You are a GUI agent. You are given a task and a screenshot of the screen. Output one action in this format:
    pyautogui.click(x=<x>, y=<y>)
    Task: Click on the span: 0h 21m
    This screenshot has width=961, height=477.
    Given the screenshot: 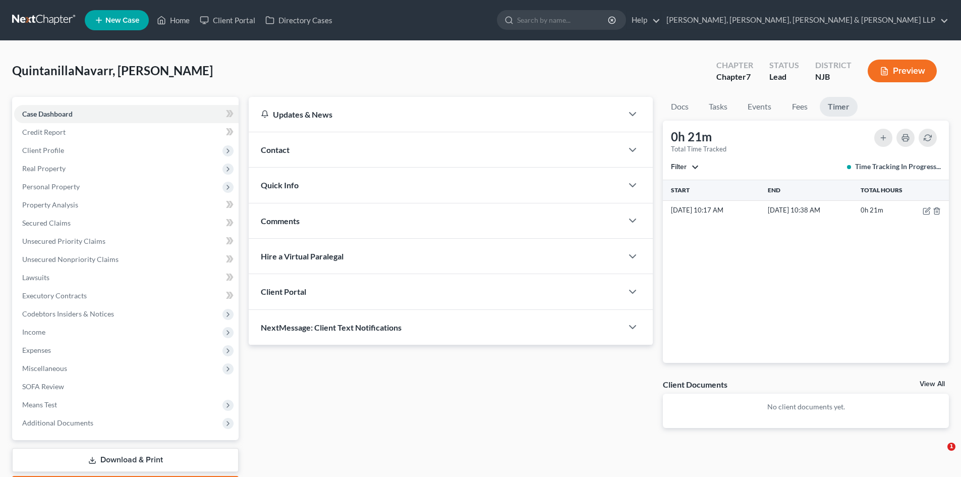 What is the action you would take?
    pyautogui.click(x=872, y=210)
    